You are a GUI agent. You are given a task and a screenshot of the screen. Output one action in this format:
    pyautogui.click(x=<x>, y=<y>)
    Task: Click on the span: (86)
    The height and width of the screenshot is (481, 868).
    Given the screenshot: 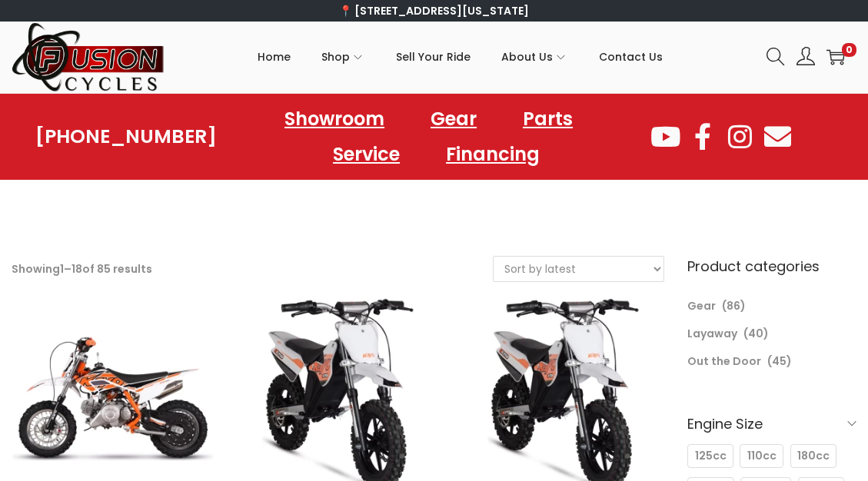 What is the action you would take?
    pyautogui.click(x=733, y=307)
    